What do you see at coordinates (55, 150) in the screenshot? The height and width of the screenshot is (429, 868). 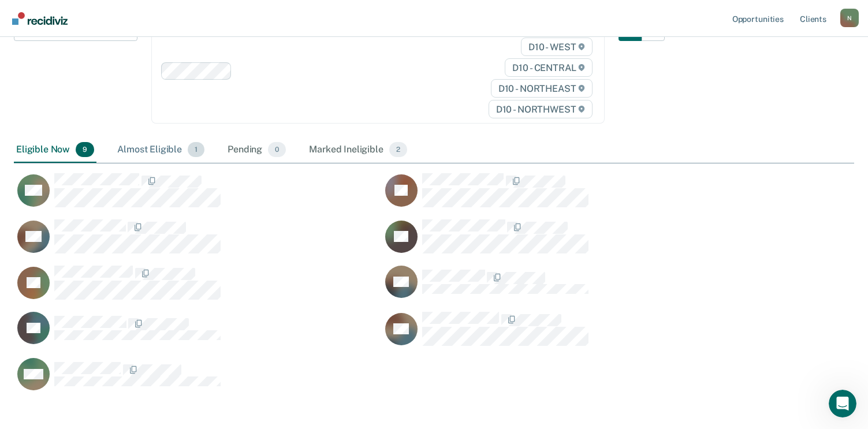 I see `div: Eligible Now9` at bounding box center [55, 150].